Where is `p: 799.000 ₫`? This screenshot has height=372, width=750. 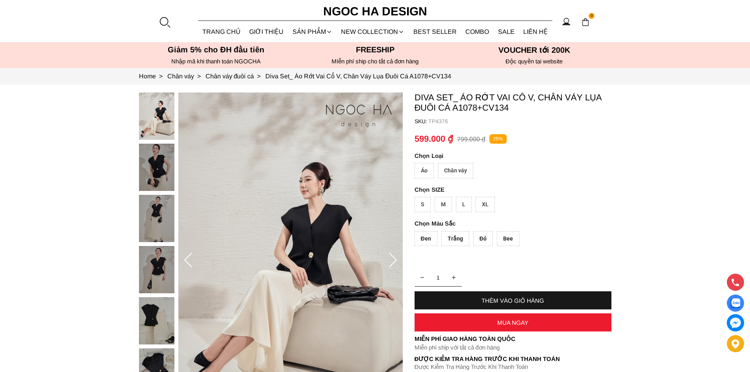
p: 799.000 ₫ is located at coordinates (472, 139).